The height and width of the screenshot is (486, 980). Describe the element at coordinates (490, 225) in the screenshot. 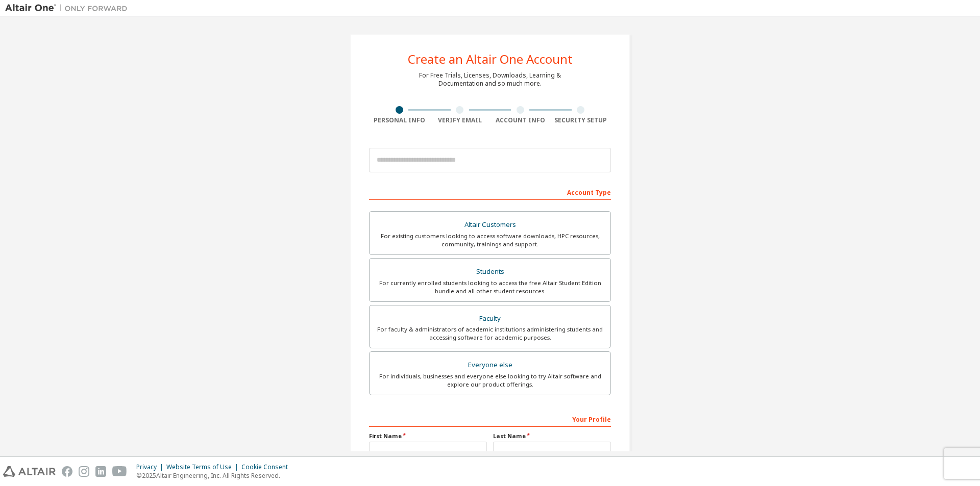

I see `div: Altair Customers` at that location.